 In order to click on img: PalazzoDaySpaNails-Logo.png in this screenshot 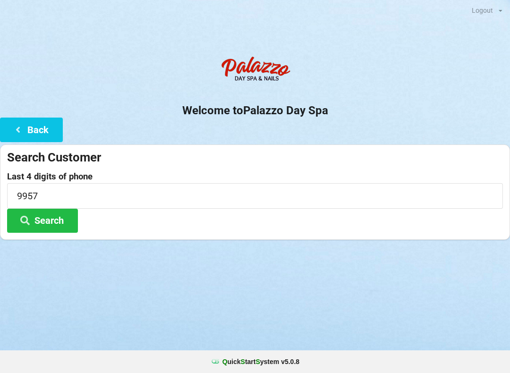, I will do `click(255, 70)`.